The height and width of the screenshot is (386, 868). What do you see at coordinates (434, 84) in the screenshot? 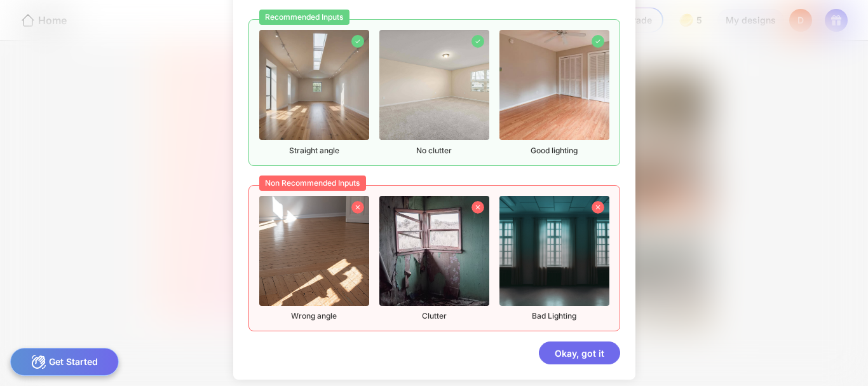
I see `img: emptyBedroomImage7.jpg` at bounding box center [434, 84].